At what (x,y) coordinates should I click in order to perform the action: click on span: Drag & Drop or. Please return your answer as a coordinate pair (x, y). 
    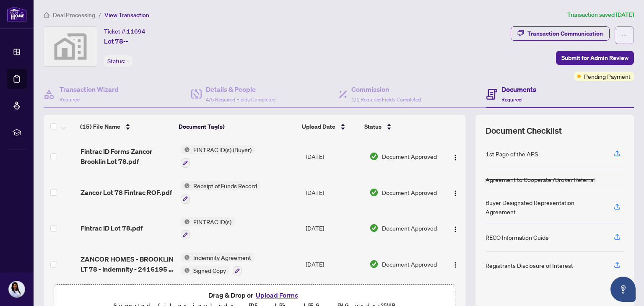
    Looking at the image, I should click on (254, 295).